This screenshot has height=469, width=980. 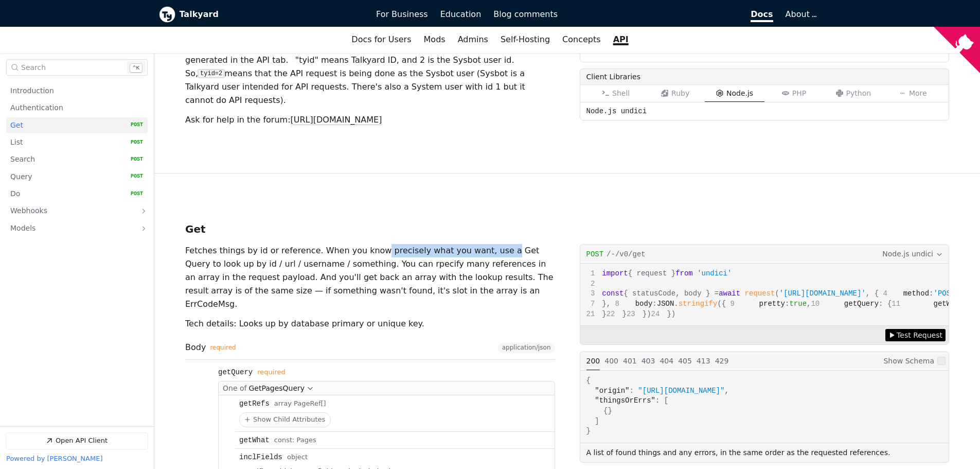 What do you see at coordinates (671, 14) in the screenshot?
I see `a: Docs` at bounding box center [671, 14].